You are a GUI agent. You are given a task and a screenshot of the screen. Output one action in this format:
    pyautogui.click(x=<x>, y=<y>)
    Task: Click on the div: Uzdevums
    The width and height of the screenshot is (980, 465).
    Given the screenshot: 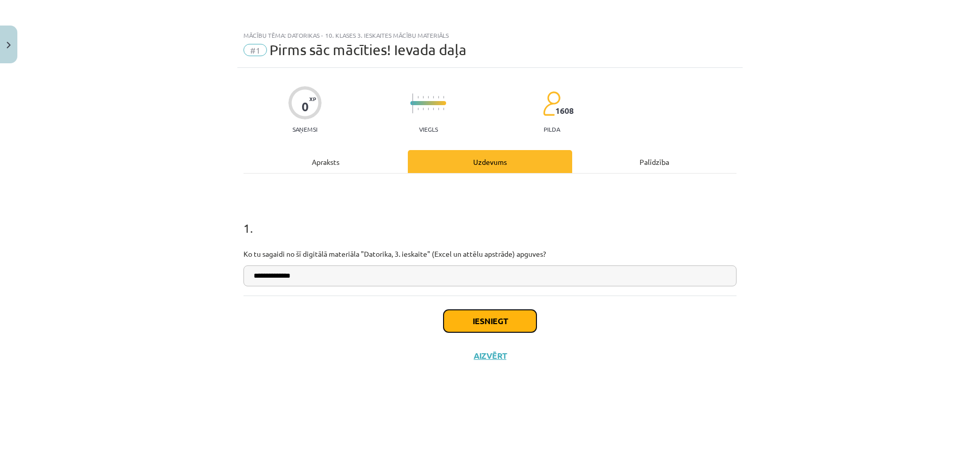 What is the action you would take?
    pyautogui.click(x=490, y=161)
    